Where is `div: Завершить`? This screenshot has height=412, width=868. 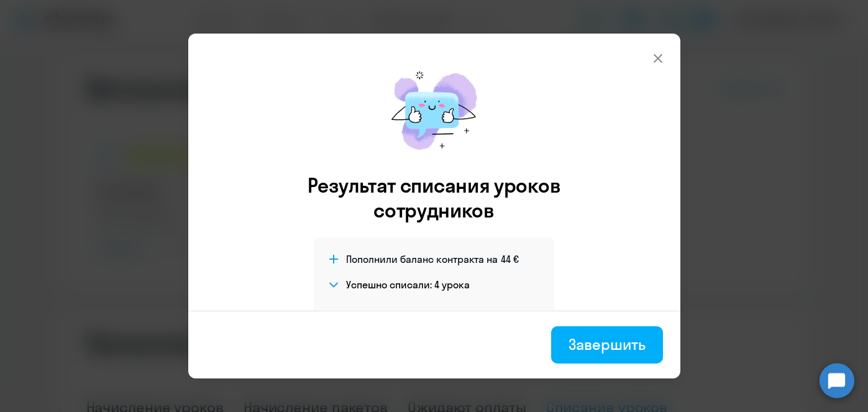 div: Завершить is located at coordinates (607, 344).